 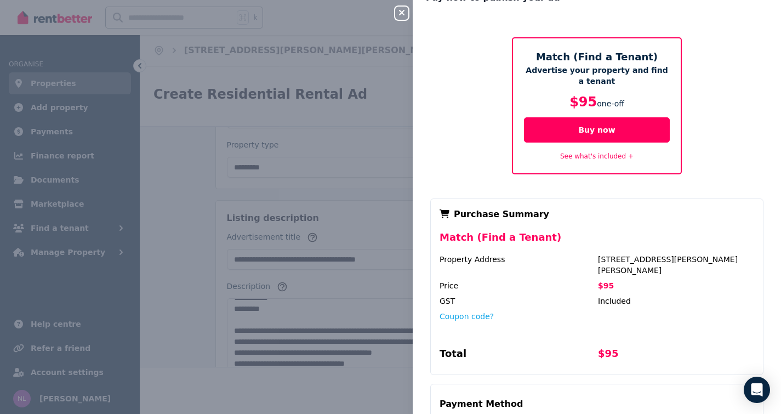 I want to click on div: Match (Find a Tenant), so click(x=597, y=242).